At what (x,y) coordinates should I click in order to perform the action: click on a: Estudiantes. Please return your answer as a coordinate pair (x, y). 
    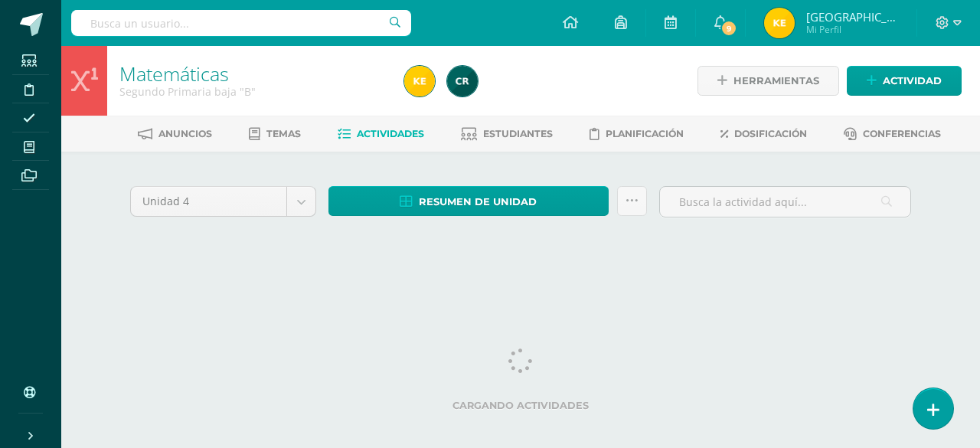
    Looking at the image, I should click on (507, 134).